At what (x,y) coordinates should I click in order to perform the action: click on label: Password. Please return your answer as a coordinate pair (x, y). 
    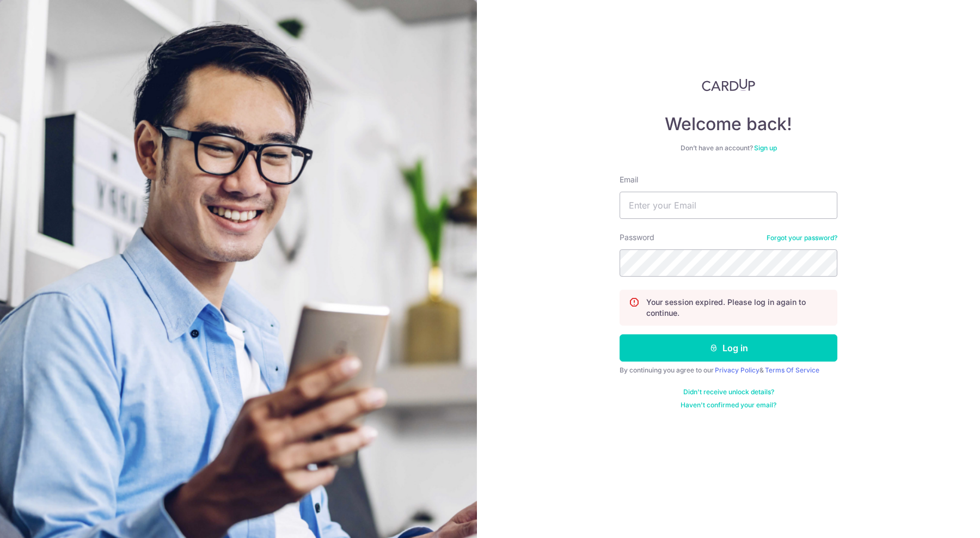
    Looking at the image, I should click on (637, 237).